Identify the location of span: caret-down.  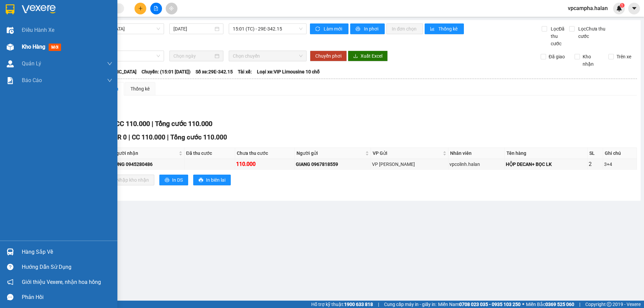
(635, 8).